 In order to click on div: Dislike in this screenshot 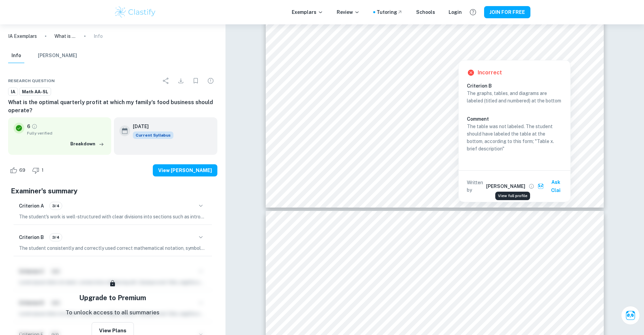, I will do `click(39, 170)`.